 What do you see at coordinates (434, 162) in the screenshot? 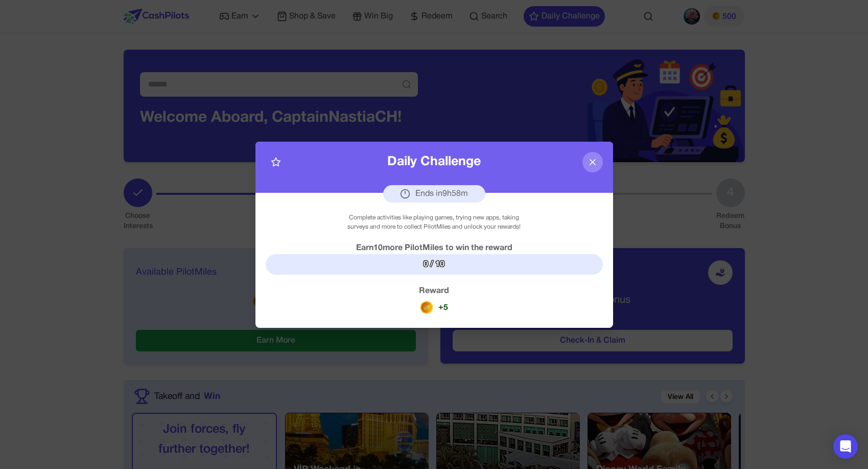
I see `div: Daily Challenge` at bounding box center [434, 162].